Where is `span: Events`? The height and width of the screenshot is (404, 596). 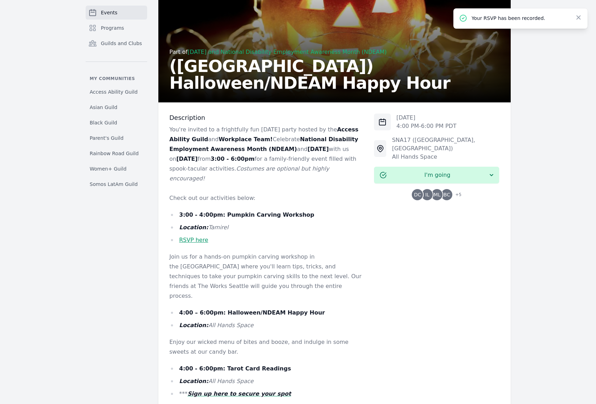
span: Events is located at coordinates (109, 13).